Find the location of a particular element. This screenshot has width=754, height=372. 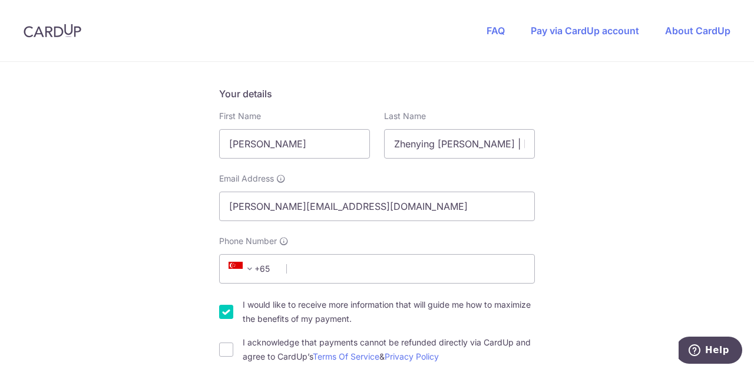

label: Last Name is located at coordinates (405, 116).